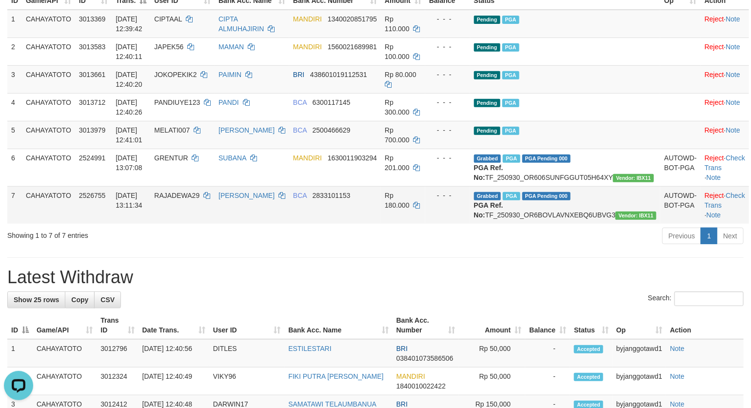 This screenshot has width=751, height=408. I want to click on span: Rp 100.000, so click(397, 52).